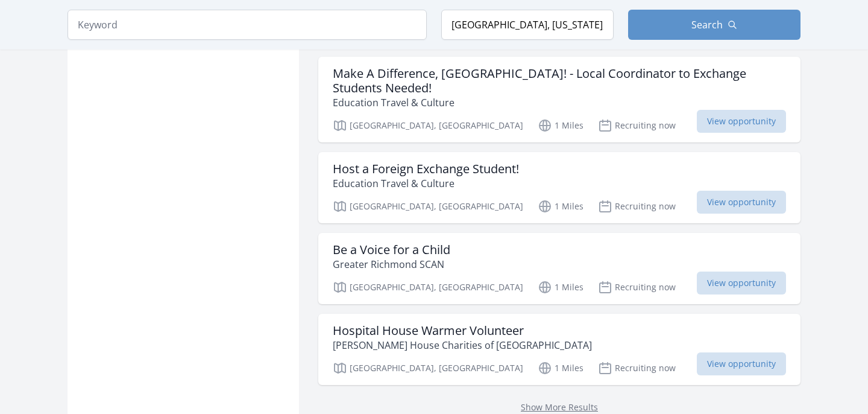  What do you see at coordinates (426, 169) in the screenshot?
I see `h3: Host a Foreign Exchange Student!` at bounding box center [426, 169].